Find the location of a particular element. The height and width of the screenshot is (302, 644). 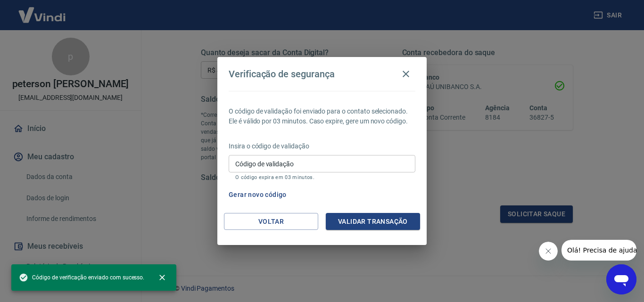

span: Código de verificação enviado com sucesso. is located at coordinates (82, 278).